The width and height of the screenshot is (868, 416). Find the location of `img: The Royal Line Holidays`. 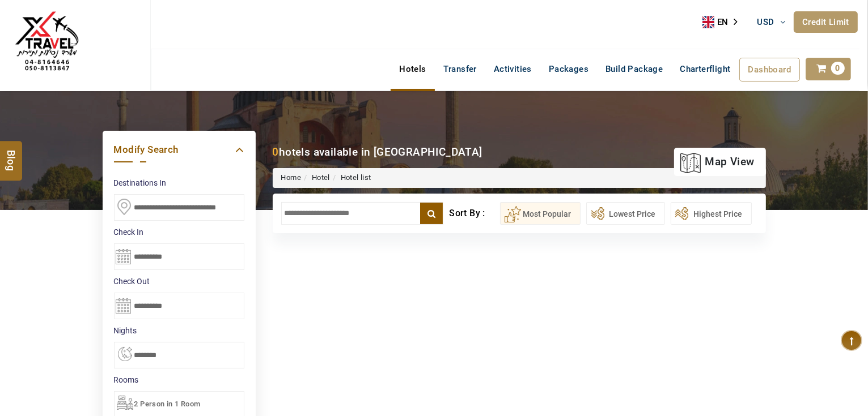

img: The Royal Line Holidays is located at coordinates (47, 43).